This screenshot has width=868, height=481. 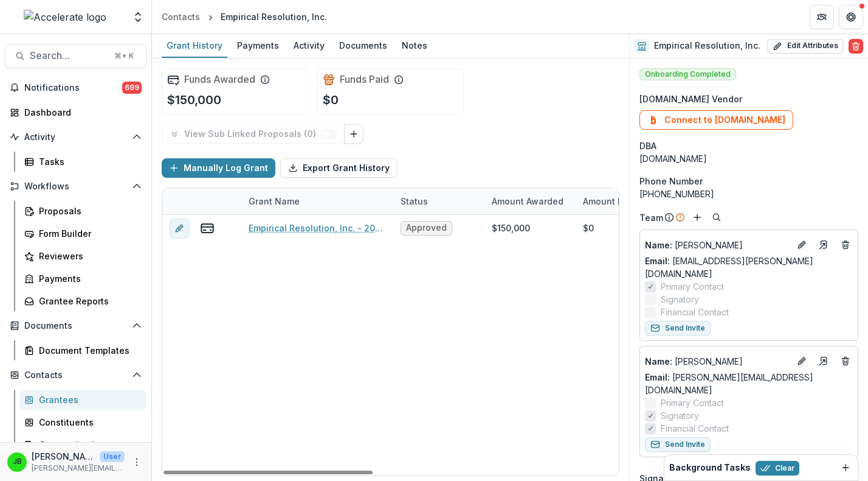 I want to click on span: Approved, so click(x=426, y=228).